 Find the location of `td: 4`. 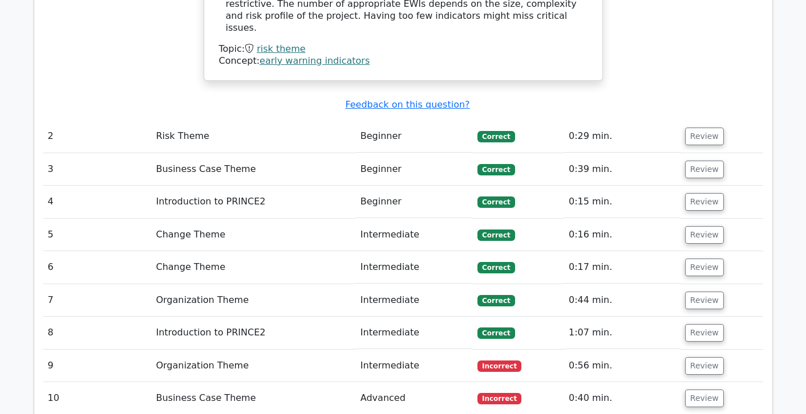

td: 4 is located at coordinates (97, 202).